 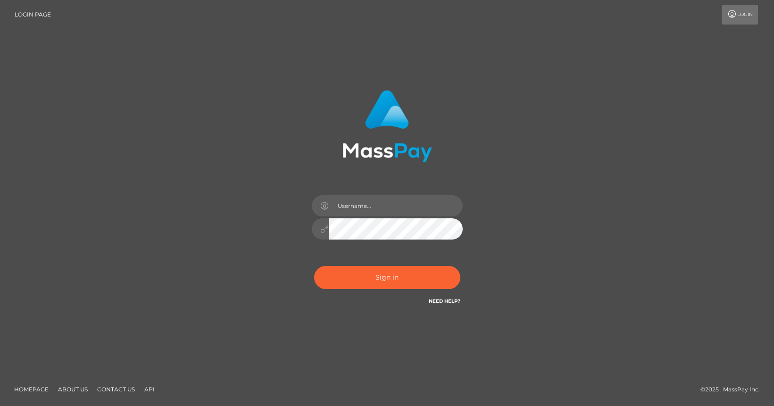 What do you see at coordinates (444, 301) in the screenshot?
I see `a: Need Help?` at bounding box center [444, 301].